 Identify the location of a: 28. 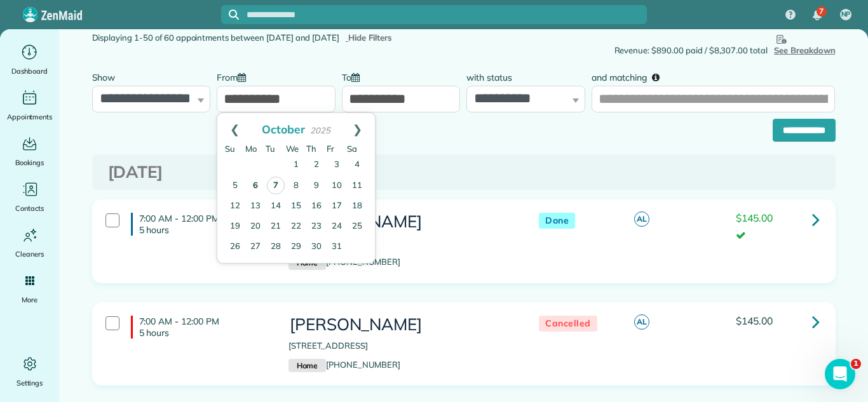
(276, 247).